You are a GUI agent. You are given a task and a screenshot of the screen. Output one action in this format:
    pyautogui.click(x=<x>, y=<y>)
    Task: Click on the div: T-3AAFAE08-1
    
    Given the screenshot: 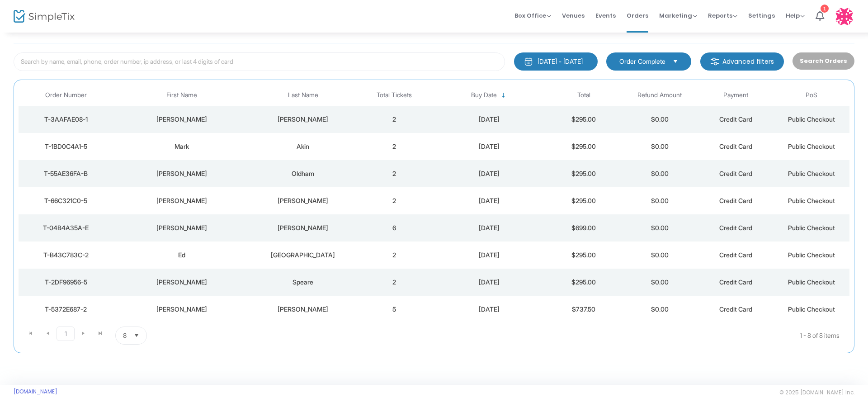 What is the action you would take?
    pyautogui.click(x=66, y=119)
    